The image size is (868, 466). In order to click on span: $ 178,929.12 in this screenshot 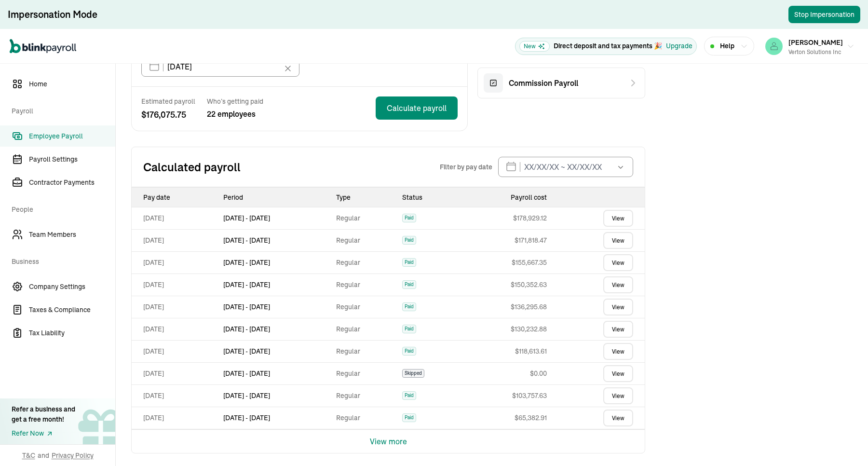, I will do `click(530, 218)`.